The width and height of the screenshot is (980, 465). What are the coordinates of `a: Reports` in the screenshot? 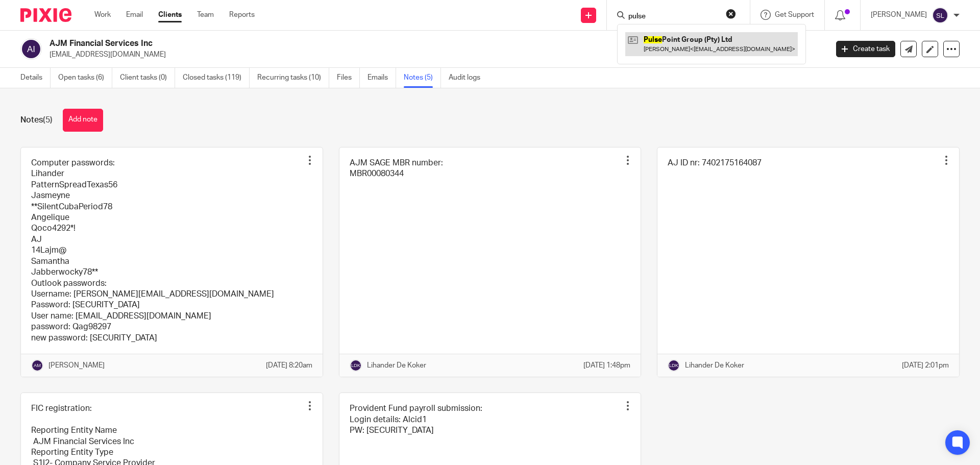 It's located at (242, 15).